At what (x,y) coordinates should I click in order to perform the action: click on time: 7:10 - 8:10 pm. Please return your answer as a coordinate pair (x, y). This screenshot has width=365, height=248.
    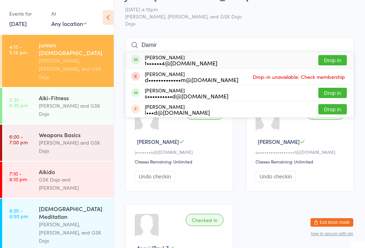
    Looking at the image, I should click on (18, 177).